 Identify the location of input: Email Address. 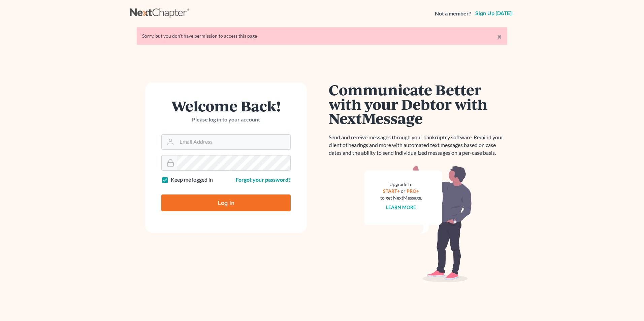
(233, 142).